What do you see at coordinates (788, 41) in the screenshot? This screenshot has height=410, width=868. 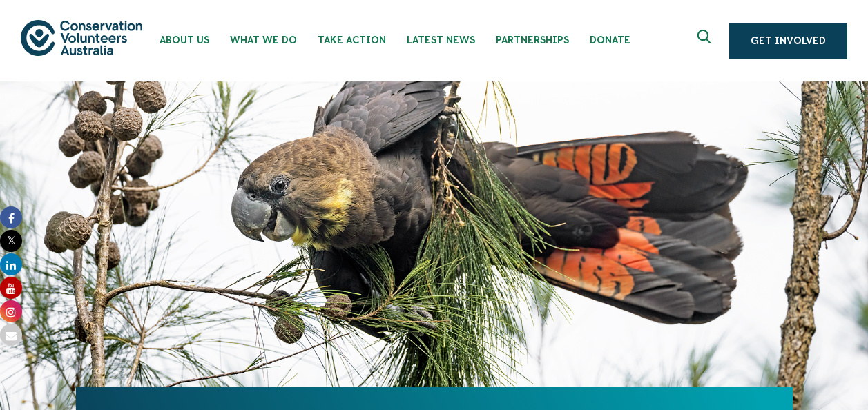 I see `a: Get Involved` at bounding box center [788, 41].